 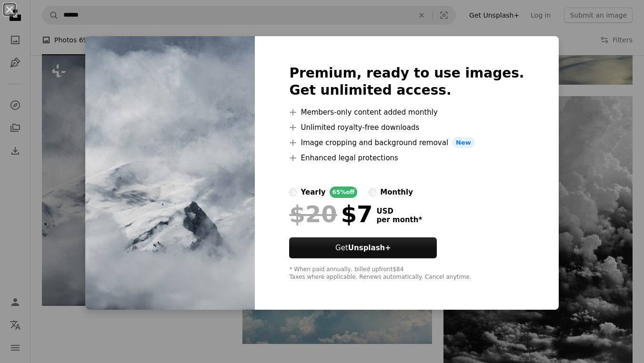 I want to click on li: Members-only content added monthly, so click(x=407, y=113).